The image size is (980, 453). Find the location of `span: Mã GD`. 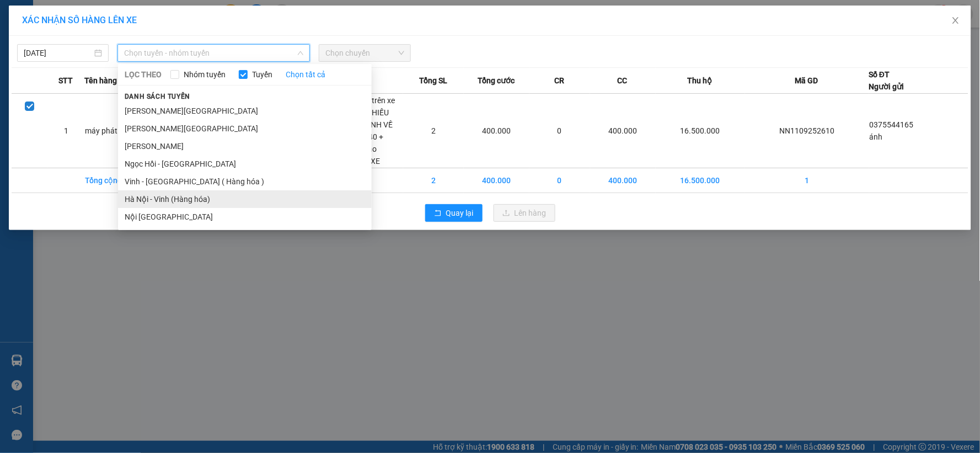

span: Mã GD is located at coordinates (806, 80).